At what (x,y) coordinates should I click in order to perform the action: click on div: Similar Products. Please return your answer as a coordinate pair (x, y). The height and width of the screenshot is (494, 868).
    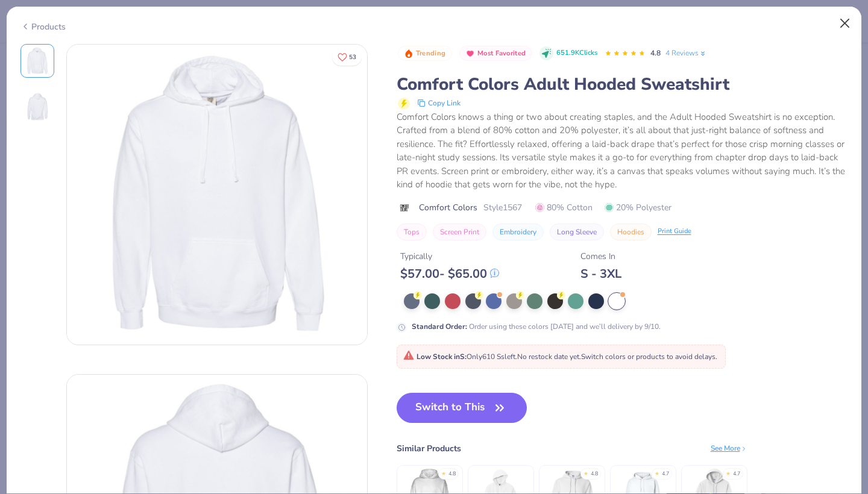
    Looking at the image, I should click on (429, 448).